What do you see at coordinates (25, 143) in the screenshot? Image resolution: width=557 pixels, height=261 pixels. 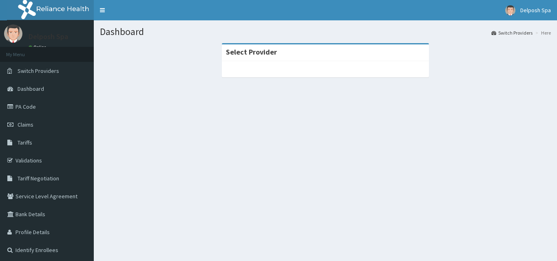 I see `span: Tariffs` at bounding box center [25, 143].